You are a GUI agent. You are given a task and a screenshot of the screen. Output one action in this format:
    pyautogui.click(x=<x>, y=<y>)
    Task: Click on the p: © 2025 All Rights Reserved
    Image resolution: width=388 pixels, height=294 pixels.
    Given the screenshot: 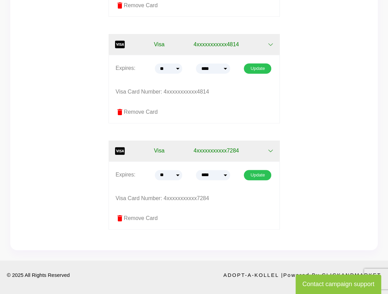 What is the action you would take?
    pyautogui.click(x=38, y=275)
    